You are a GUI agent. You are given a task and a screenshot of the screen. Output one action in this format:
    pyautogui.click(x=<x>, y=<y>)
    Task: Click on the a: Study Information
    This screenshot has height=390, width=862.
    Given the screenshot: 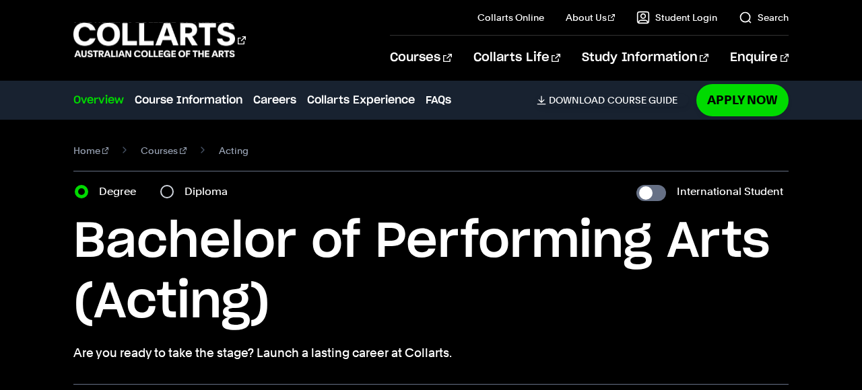 What is the action you would take?
    pyautogui.click(x=645, y=58)
    